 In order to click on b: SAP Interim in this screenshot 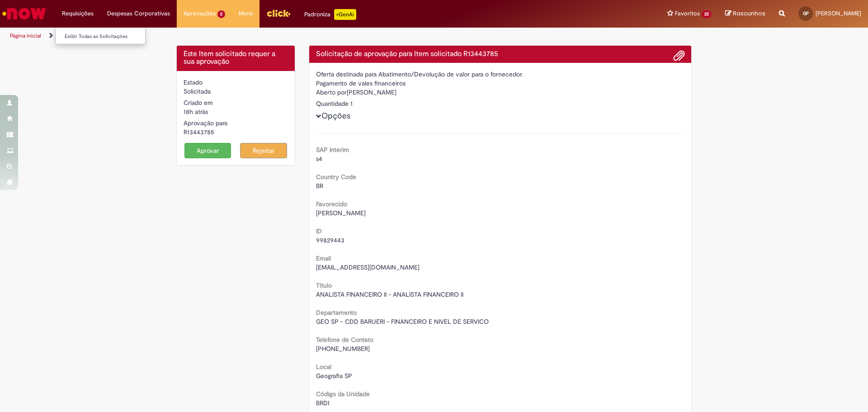, I will do `click(332, 150)`.